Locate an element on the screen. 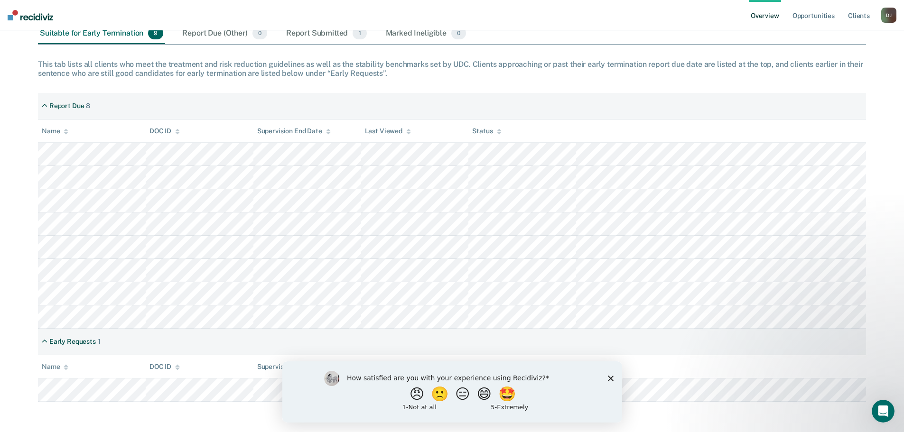 The height and width of the screenshot is (432, 904). button: 3 is located at coordinates (181, 33).